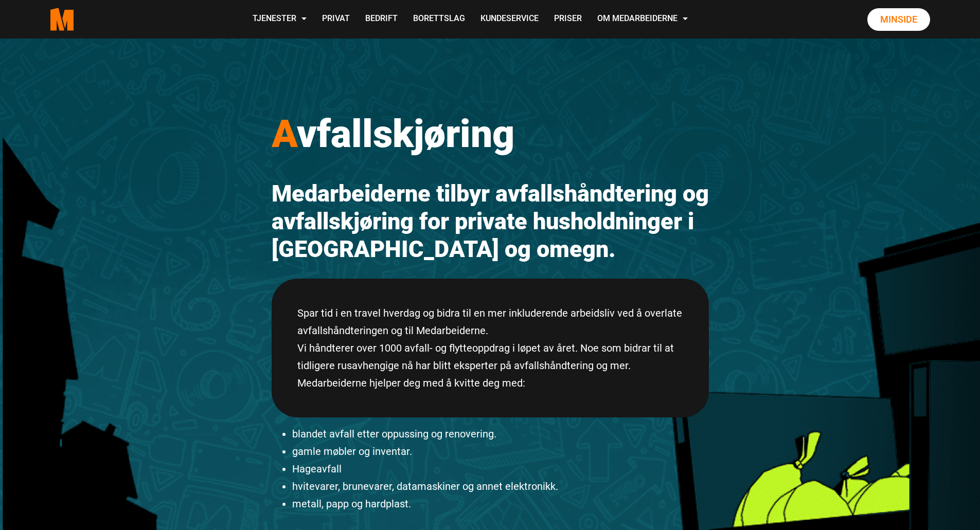 The image size is (980, 530). Describe the element at coordinates (568, 19) in the screenshot. I see `a: Priser` at that location.